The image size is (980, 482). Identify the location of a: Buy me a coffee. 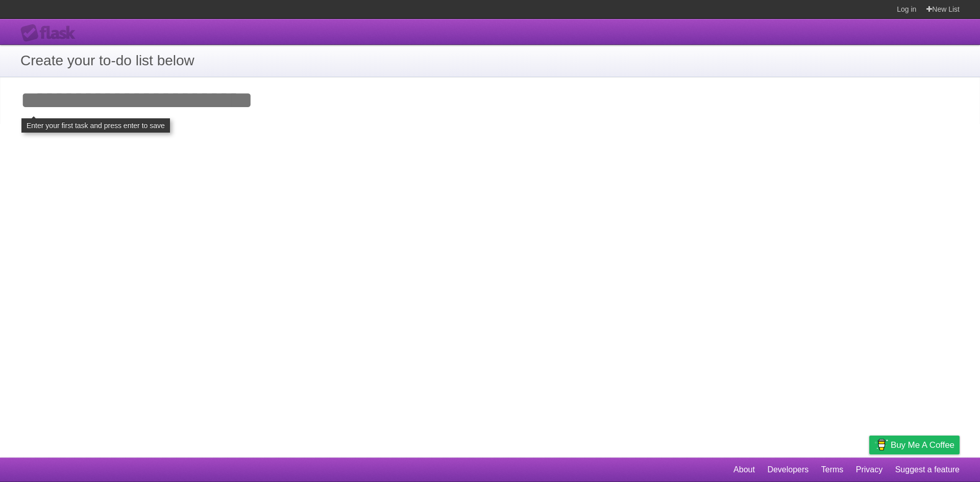
(914, 445).